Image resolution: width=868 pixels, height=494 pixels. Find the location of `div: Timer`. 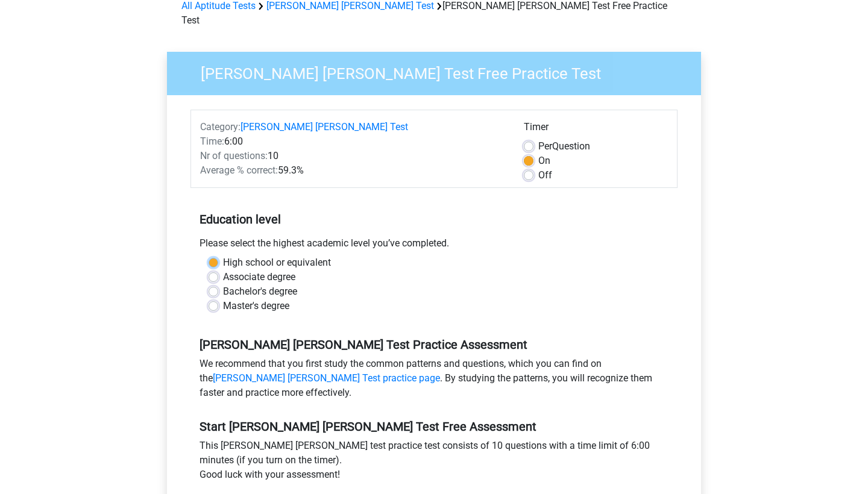

div: Timer is located at coordinates (595, 130).